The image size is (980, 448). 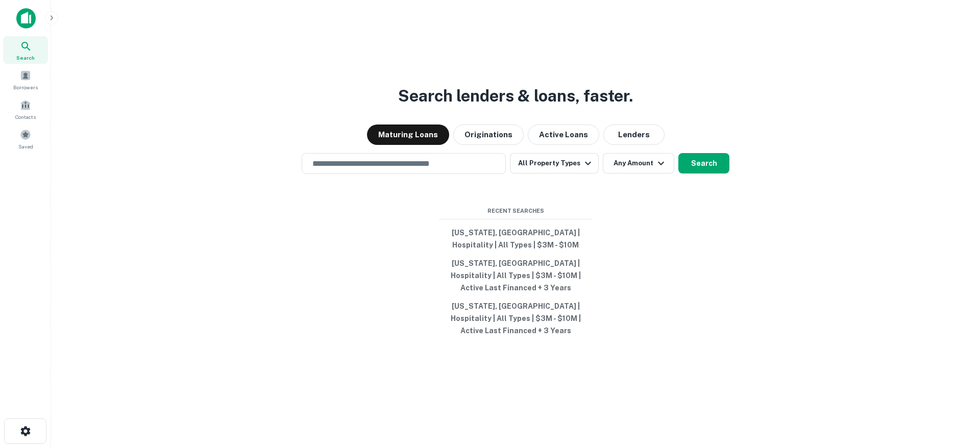 What do you see at coordinates (954, 391) in the screenshot?
I see `div: Chat Widget` at bounding box center [954, 391].